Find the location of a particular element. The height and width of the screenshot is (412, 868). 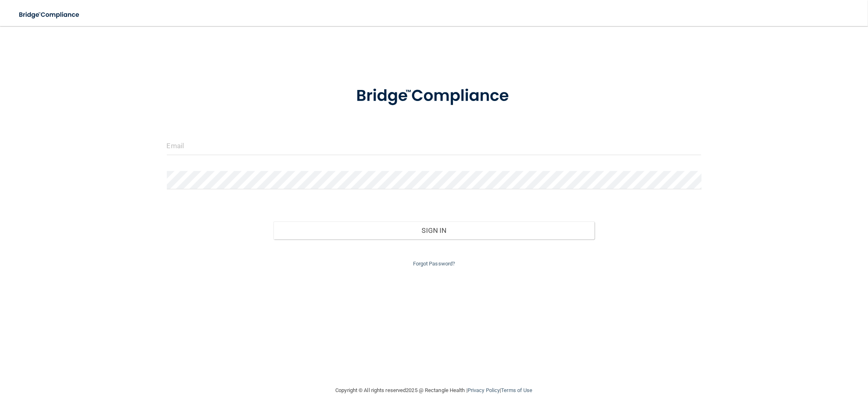

button: Sign In is located at coordinates (434, 230).